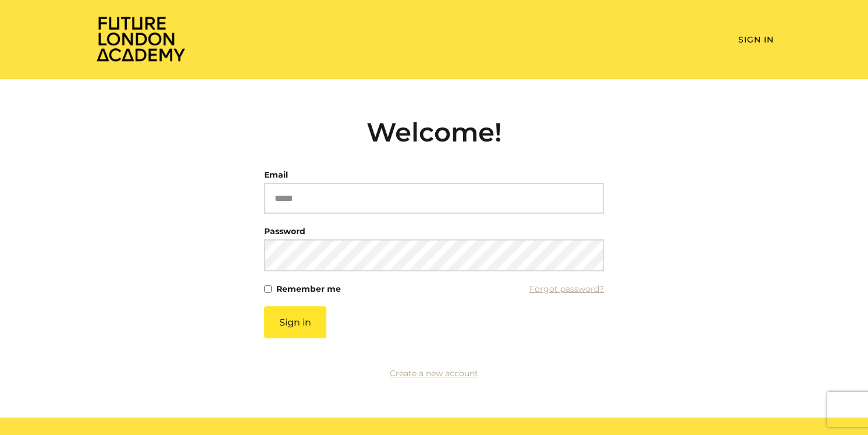 This screenshot has width=868, height=435. What do you see at coordinates (141, 38) in the screenshot?
I see `img: Home Page` at bounding box center [141, 38].